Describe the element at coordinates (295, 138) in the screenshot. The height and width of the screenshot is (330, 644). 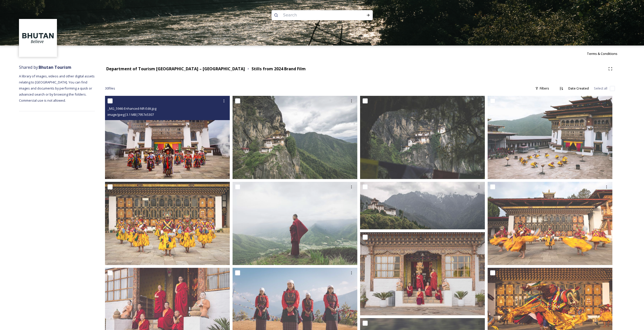
I see `img: _MG_7842-HDR-Edit.jpg` at that location.